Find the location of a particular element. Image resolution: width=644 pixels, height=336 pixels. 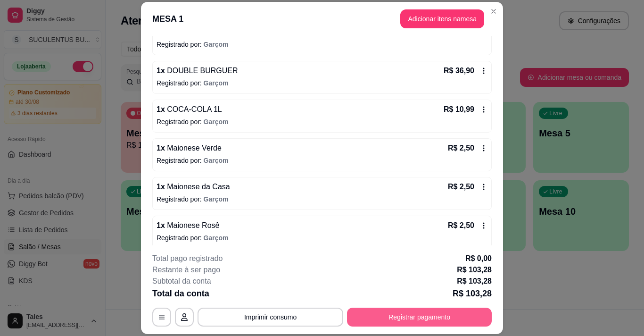

p: Restante à ser pago is located at coordinates (186, 270).